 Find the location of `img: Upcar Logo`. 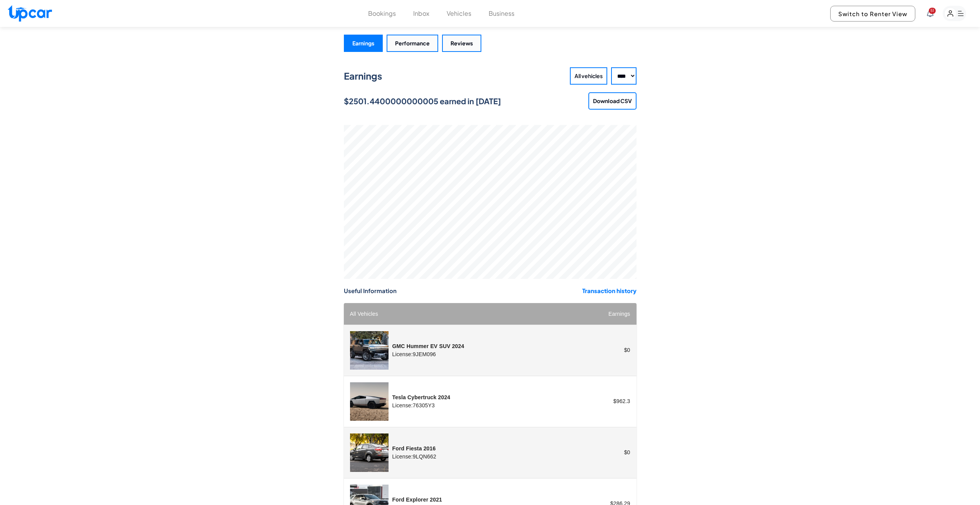

img: Upcar Logo is located at coordinates (30, 13).